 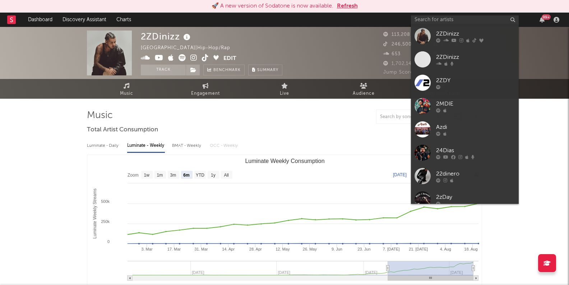 What do you see at coordinates (414, 117) in the screenshot?
I see `input: Search by song name or URL` at bounding box center [414, 117].